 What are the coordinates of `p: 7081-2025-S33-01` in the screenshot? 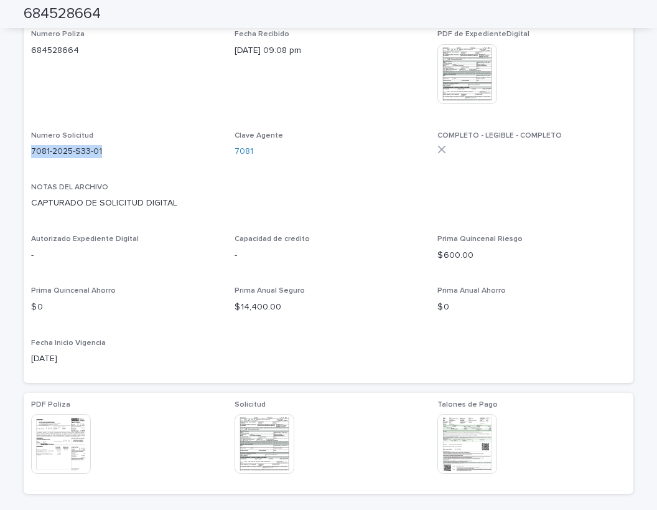 It's located at (125, 151).